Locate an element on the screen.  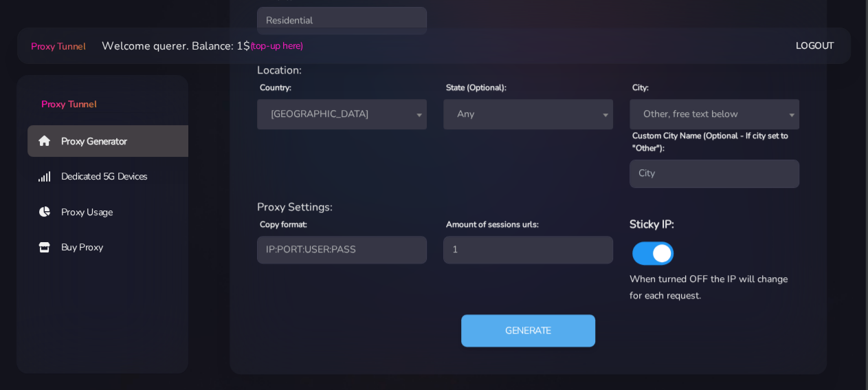
div: Location: is located at coordinates (528, 71).